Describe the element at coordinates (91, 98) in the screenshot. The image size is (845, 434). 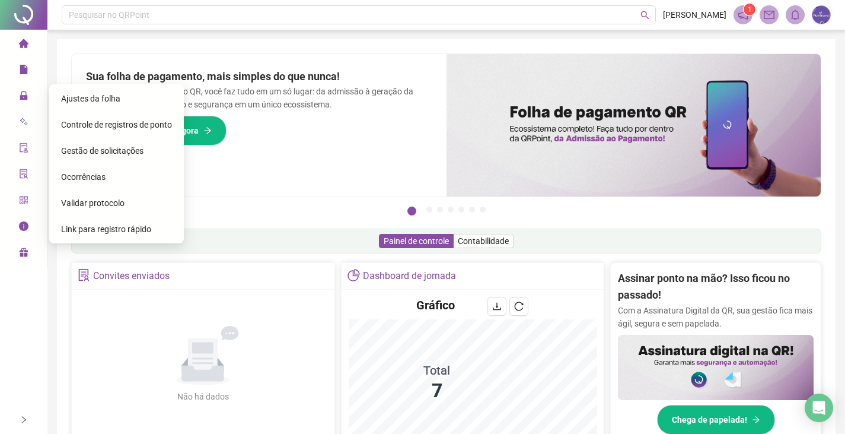
I see `span: Ajustes da folha` at that location.